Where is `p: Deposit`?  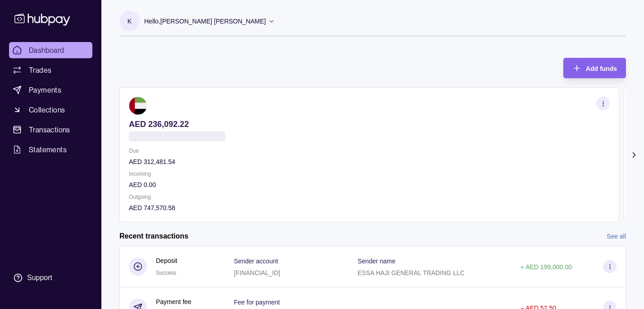 p: Deposit is located at coordinates (166, 261).